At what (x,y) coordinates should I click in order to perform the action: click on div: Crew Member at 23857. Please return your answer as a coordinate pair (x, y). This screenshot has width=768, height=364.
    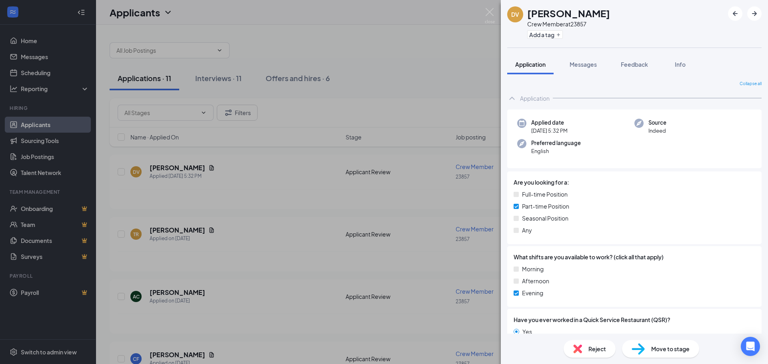
    Looking at the image, I should click on (568, 24).